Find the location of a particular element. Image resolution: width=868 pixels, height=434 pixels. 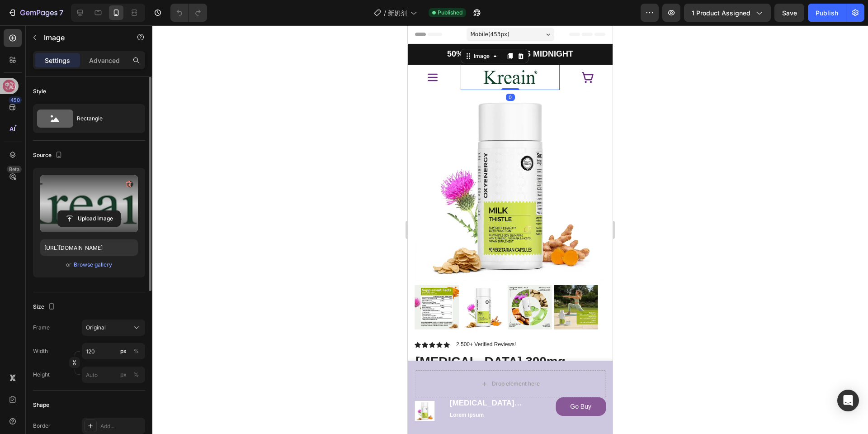

div: Browse gallery is located at coordinates (92, 264).